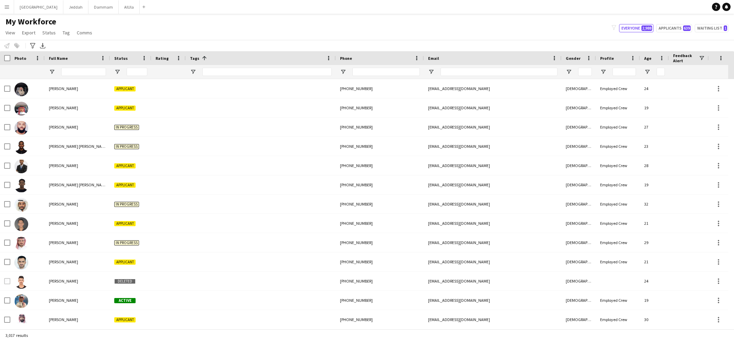 Image resolution: width=734 pixels, height=341 pixels. Describe the element at coordinates (646, 28) in the screenshot. I see `span: 2,988` at that location.